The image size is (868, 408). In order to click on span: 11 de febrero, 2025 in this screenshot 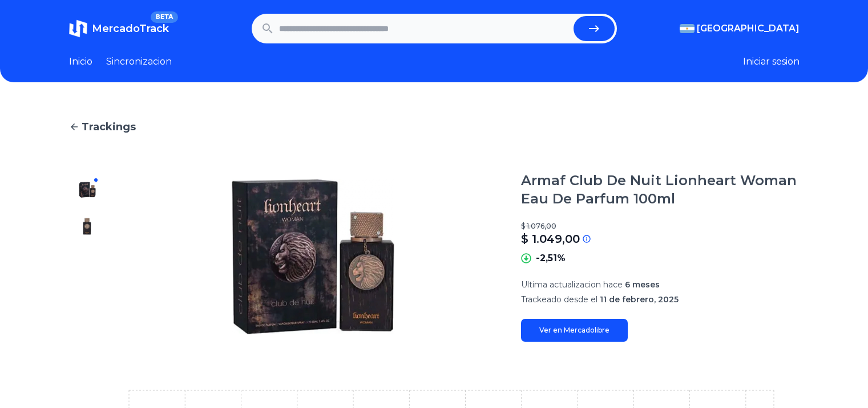, I will do `click(639, 299)`.